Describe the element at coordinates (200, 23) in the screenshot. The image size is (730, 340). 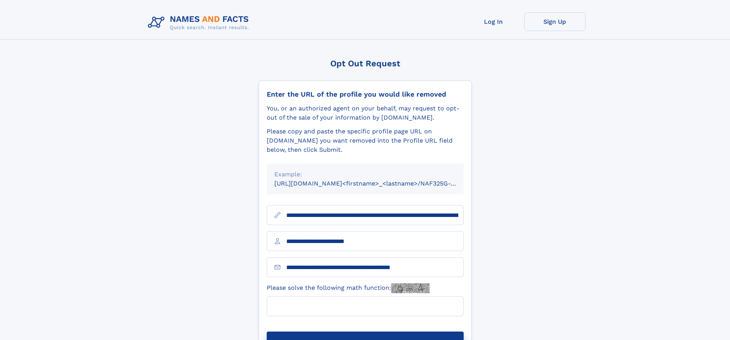
I see `img: Logo Names and Facts` at that location.